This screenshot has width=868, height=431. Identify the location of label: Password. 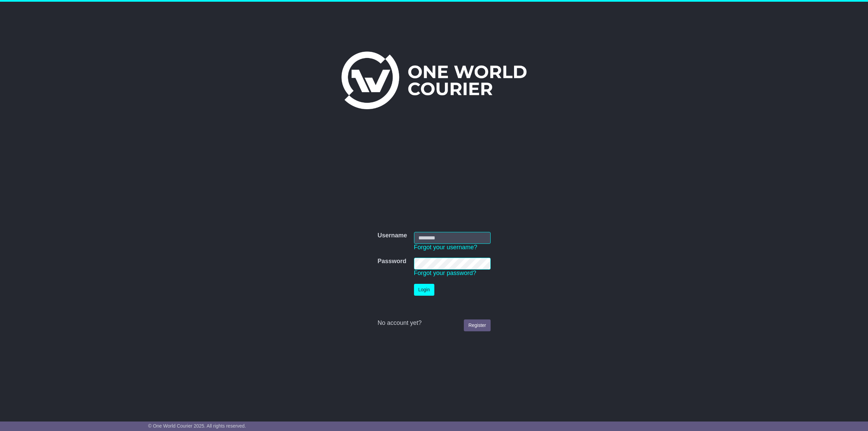
(391, 261).